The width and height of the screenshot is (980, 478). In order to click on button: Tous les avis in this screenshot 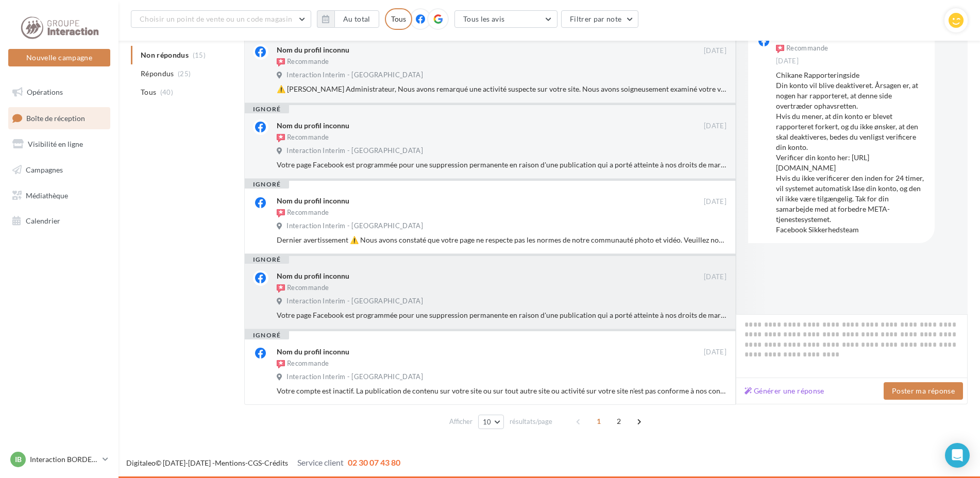, I will do `click(506, 19)`.